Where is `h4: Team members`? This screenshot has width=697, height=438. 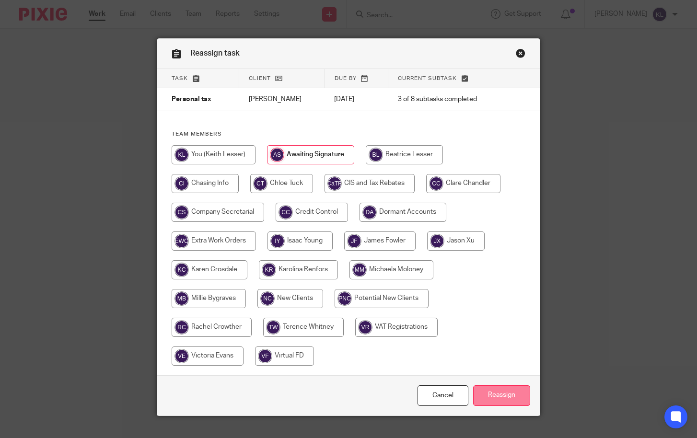 h4: Team members is located at coordinates (348, 134).